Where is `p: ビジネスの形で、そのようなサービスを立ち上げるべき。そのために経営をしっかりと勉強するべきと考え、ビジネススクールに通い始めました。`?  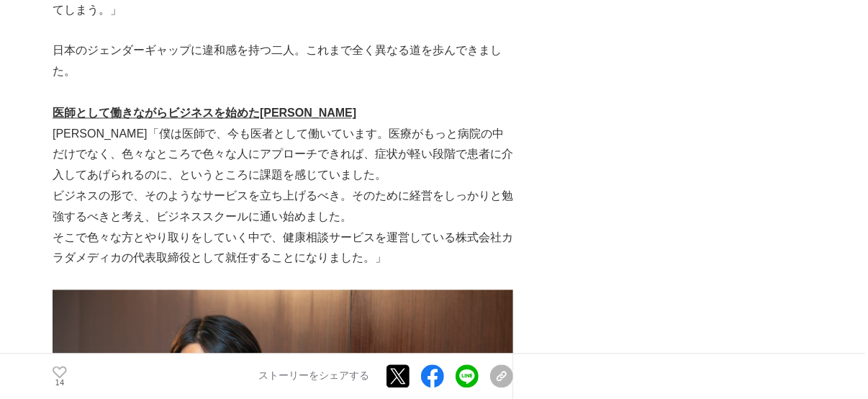
p: ビジネスの形で、そのようなサービスを立ち上げるべき。そのために経営をしっかりと勉強するべきと考え、ビジネススクールに通い始めました。 is located at coordinates (283, 207).